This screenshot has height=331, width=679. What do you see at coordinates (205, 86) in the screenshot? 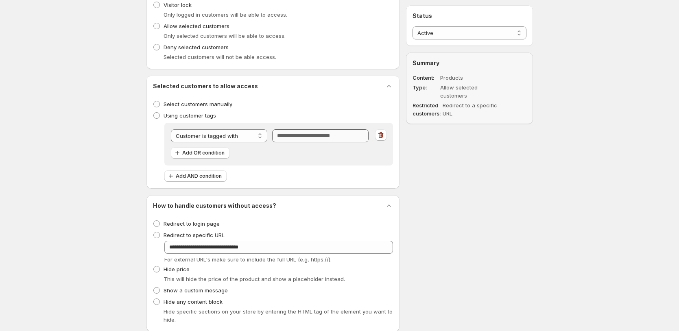
I see `h2: Selected customers to allow access` at bounding box center [205, 86].